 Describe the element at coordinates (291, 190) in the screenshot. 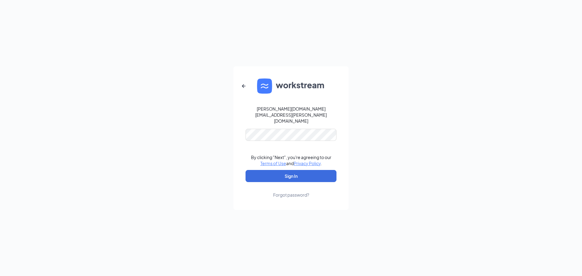

I see `a: Forgot password?` at that location.